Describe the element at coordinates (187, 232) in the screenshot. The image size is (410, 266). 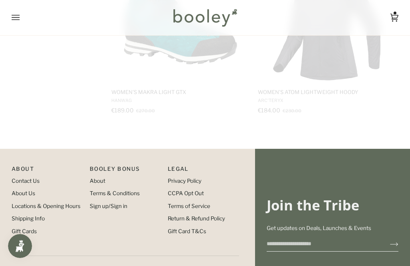
I see `a: Gift Card T&Cs` at that location.